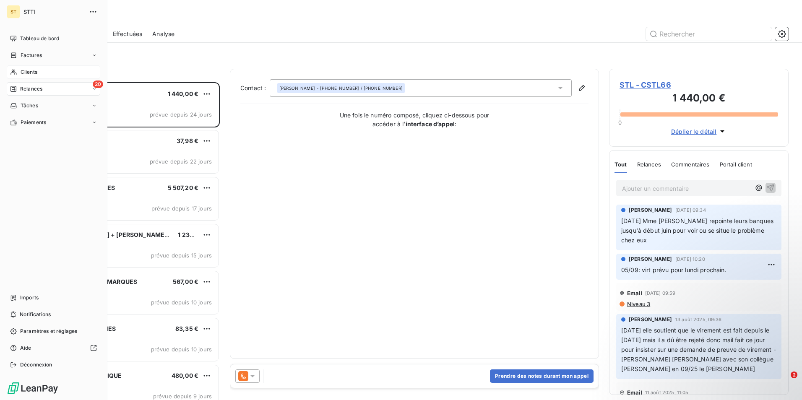 This screenshot has height=400, width=802. I want to click on span: prévue depuis 24 jours, so click(181, 114).